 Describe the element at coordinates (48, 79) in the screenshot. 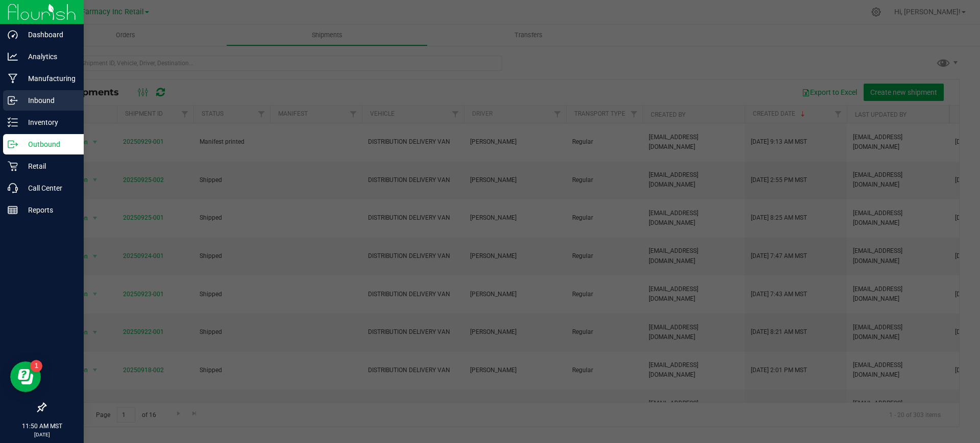

I see `p: Manufacturing` at that location.